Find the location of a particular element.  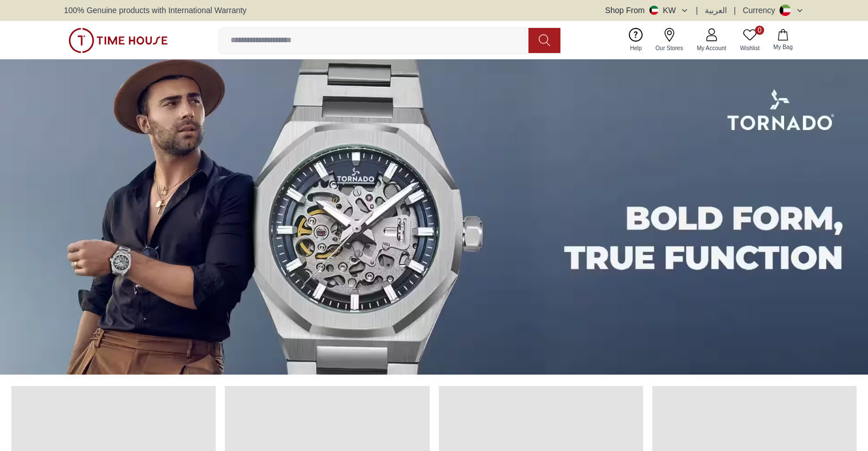

button: العربية is located at coordinates (716, 10).